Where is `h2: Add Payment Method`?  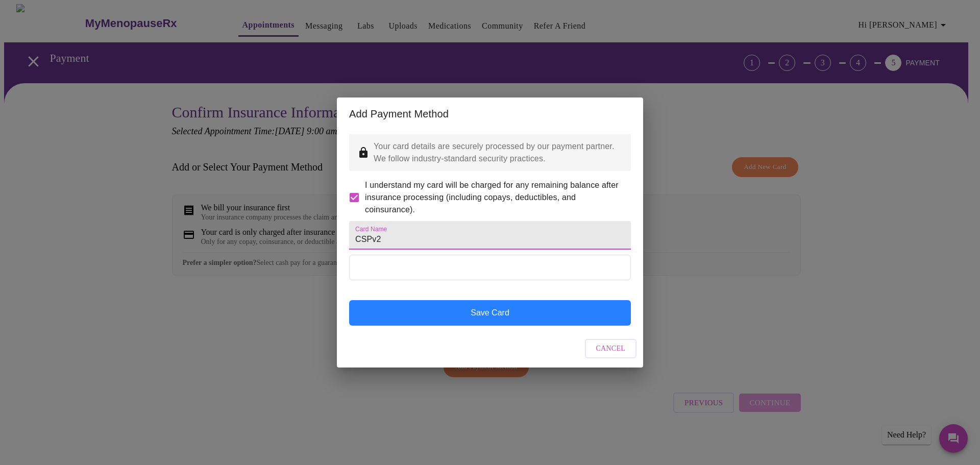 h2: Add Payment Method is located at coordinates (490, 114).